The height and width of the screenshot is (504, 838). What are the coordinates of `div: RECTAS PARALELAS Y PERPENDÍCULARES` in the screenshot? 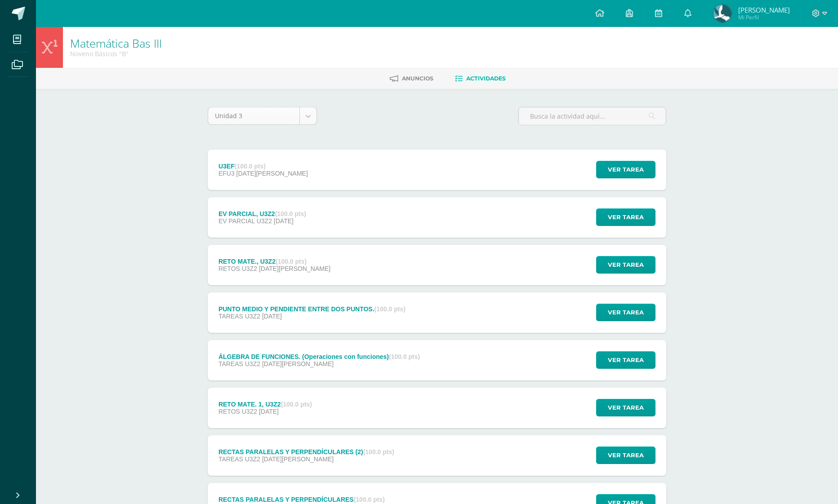 It's located at (302, 499).